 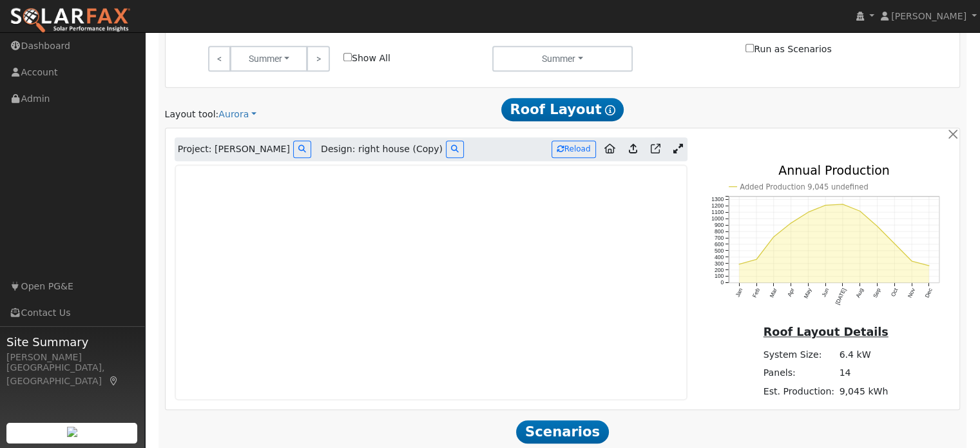 What do you see at coordinates (719, 225) in the screenshot?
I see `text: 900` at bounding box center [719, 225].